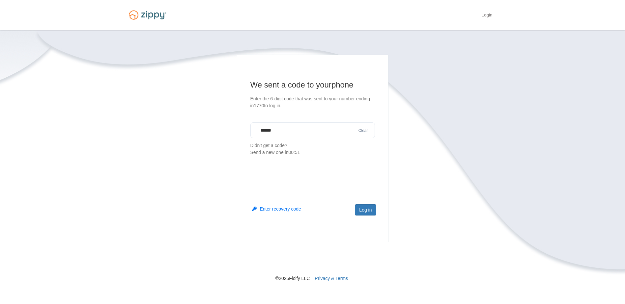 The height and width of the screenshot is (304, 625). Describe the element at coordinates (148, 15) in the screenshot. I see `img: Logo` at that location.